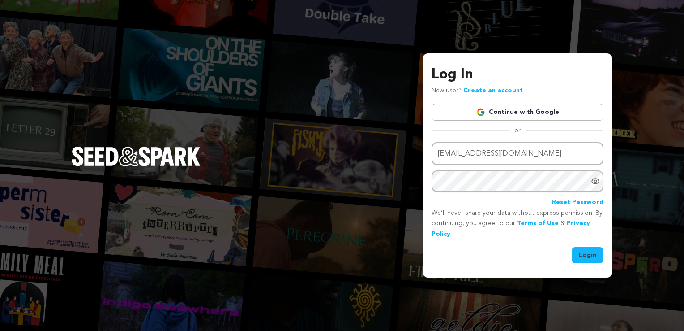  Describe the element at coordinates (518, 224) in the screenshot. I see `p: We’ll never share your data without express permission. By continuing, you agree to our & .` at that location.